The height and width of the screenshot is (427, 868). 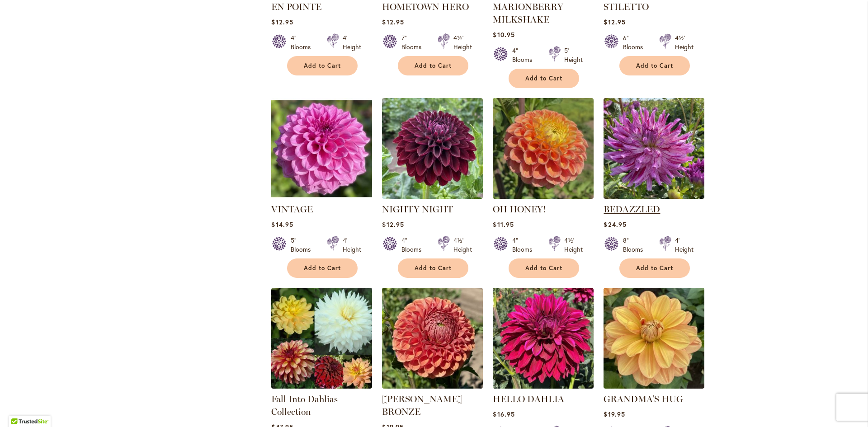 What do you see at coordinates (519, 209) in the screenshot?
I see `a: OH HONEY!` at bounding box center [519, 209].